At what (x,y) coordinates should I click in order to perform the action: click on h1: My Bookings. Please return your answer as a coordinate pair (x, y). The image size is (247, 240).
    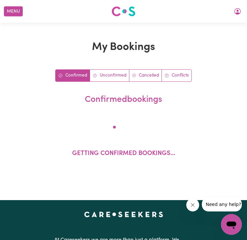
    Looking at the image, I should click on (123, 47).